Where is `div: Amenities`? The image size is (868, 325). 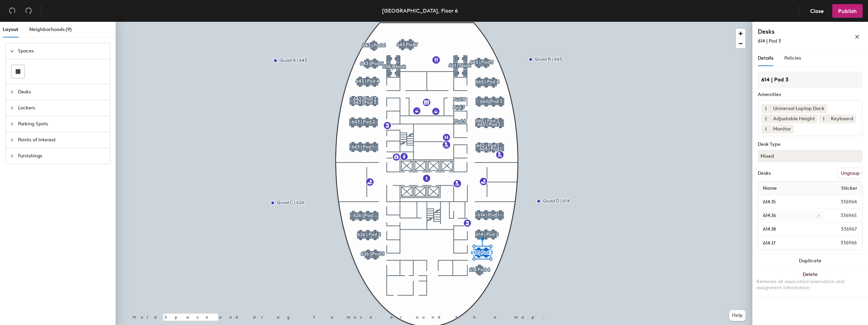
div: Amenities is located at coordinates (810, 95).